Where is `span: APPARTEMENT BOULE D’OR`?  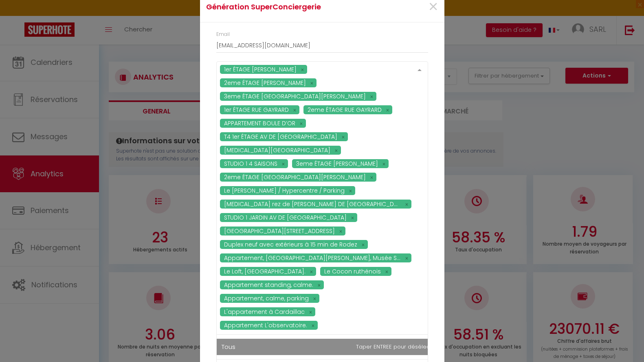 span: APPARTEMENT BOULE D’OR is located at coordinates (260, 123).